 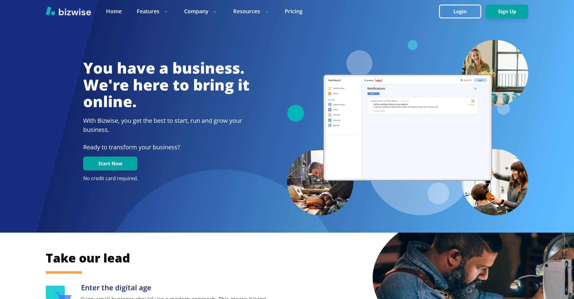 I want to click on h1: You have a business. We're here to bring it online., so click(x=166, y=85).